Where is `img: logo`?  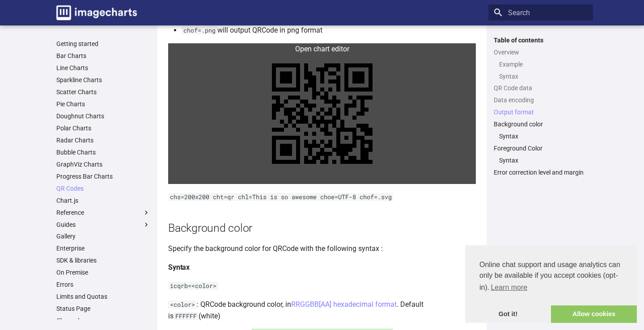
img: logo is located at coordinates (97, 12).